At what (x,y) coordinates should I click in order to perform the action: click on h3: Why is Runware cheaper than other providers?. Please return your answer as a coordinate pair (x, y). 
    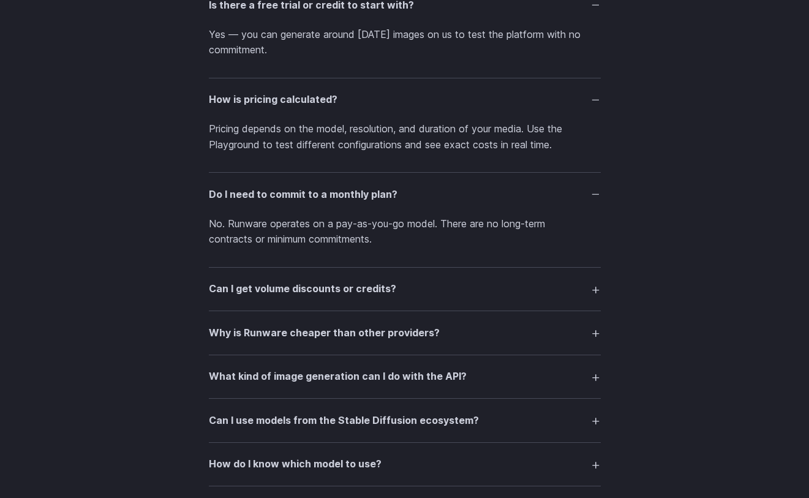
    Looking at the image, I should click on (324, 333).